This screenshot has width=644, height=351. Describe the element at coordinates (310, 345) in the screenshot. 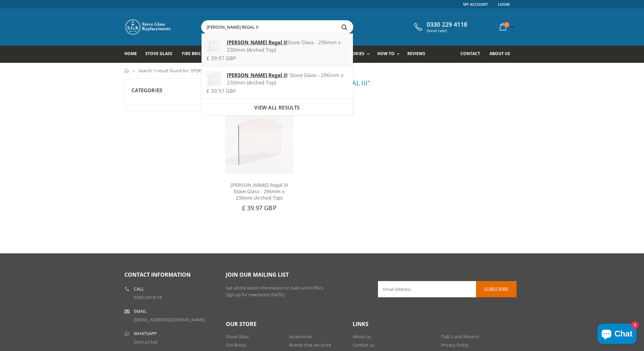

I see `a: Brands that we stock` at that location.